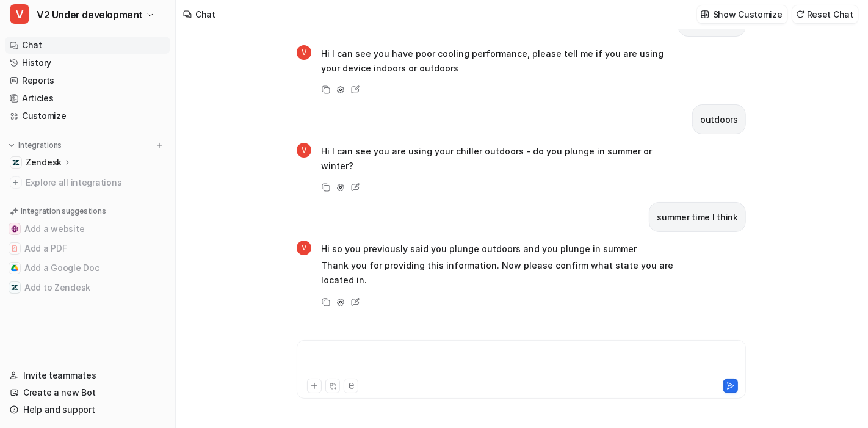 This screenshot has width=868, height=428. I want to click on img: expand menu, so click(12, 145).